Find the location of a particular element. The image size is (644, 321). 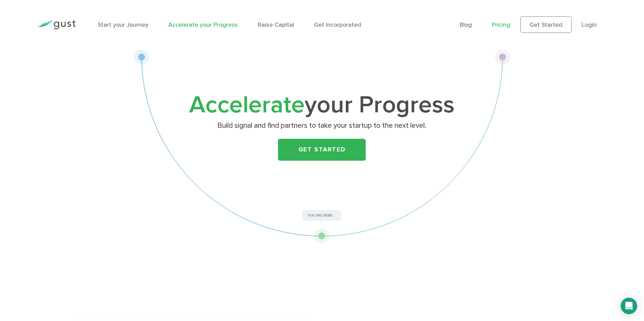

p: Build signal and find partners to take your startup to the next level. is located at coordinates (322, 126).